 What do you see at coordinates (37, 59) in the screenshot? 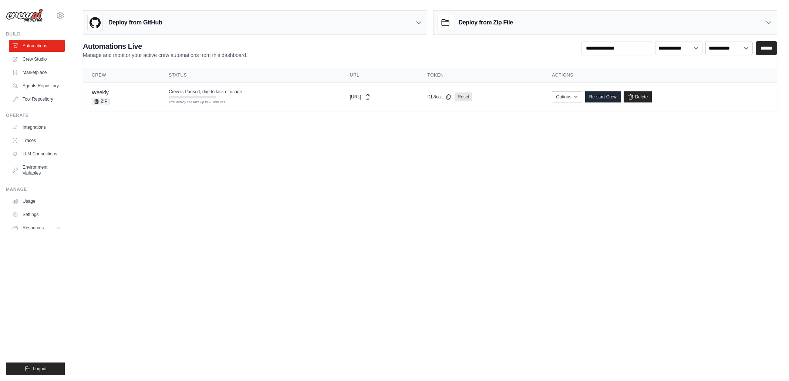
I see `a: Crew Studio` at bounding box center [37, 59].